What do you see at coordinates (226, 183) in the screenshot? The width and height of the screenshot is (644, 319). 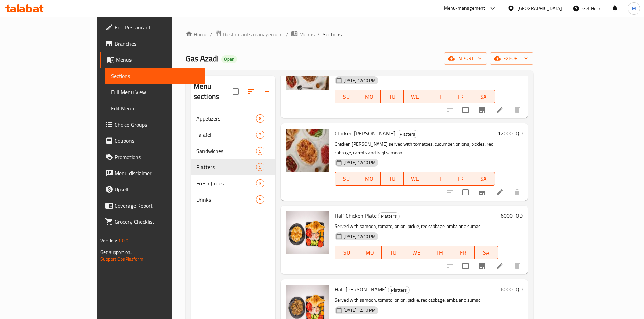 I see `span: Fresh Juices` at bounding box center [226, 183].